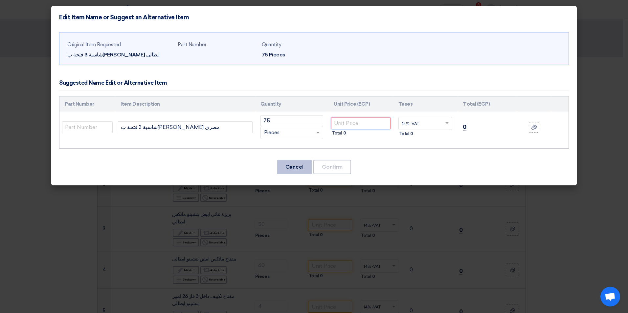  I want to click on input: Part Number, so click(87, 127).